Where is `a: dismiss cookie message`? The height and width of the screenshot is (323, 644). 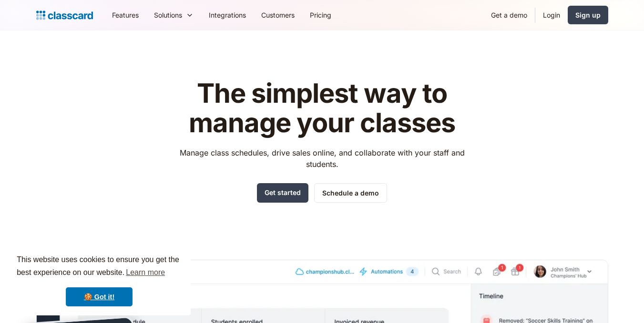 a: dismiss cookie message is located at coordinates (99, 297).